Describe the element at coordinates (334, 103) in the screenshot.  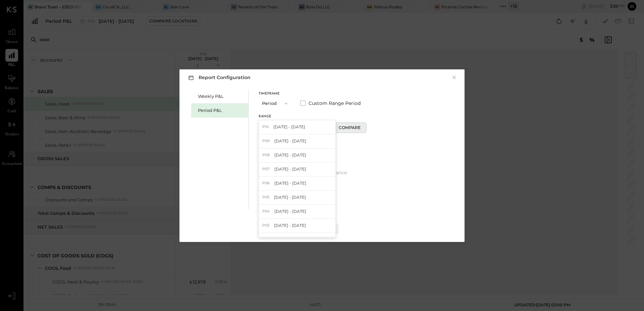
I see `span: Custom Range Period` at that location.